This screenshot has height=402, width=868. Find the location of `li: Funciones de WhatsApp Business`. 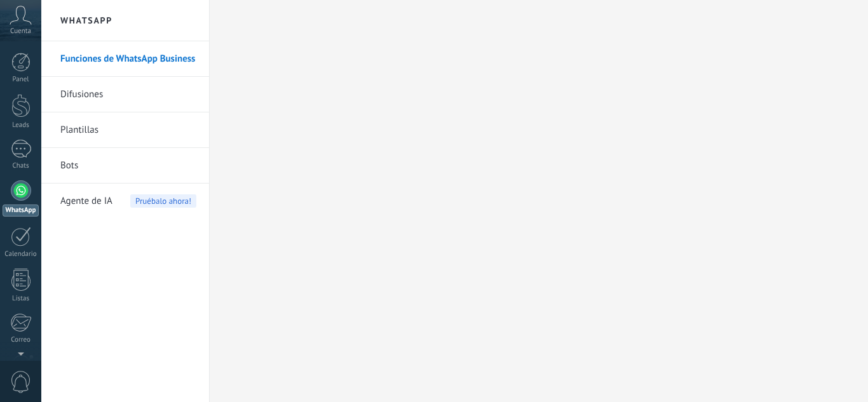

li: Funciones de WhatsApp Business is located at coordinates (125, 59).